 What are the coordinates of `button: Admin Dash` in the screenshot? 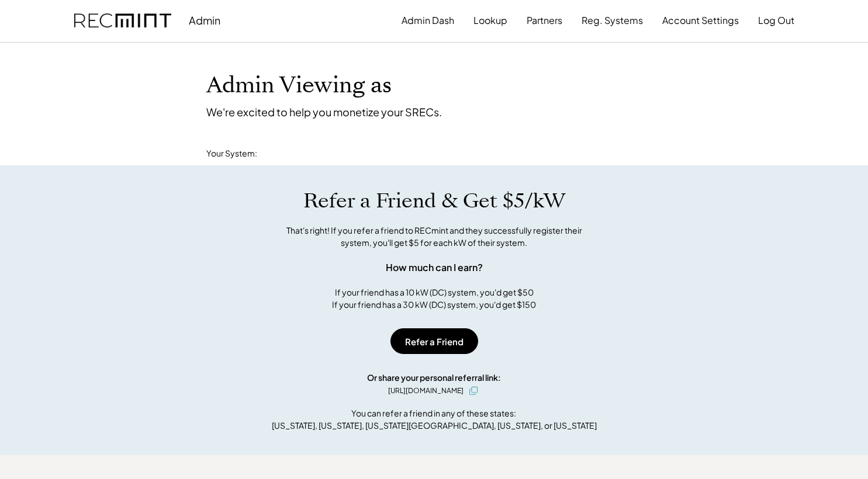 It's located at (428, 21).